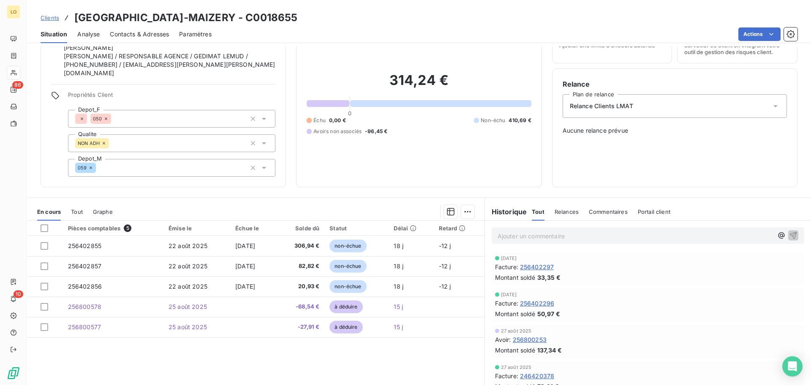 This screenshot has height=385, width=811. What do you see at coordinates (675, 84) in the screenshot?
I see `h6: Relance` at bounding box center [675, 84].